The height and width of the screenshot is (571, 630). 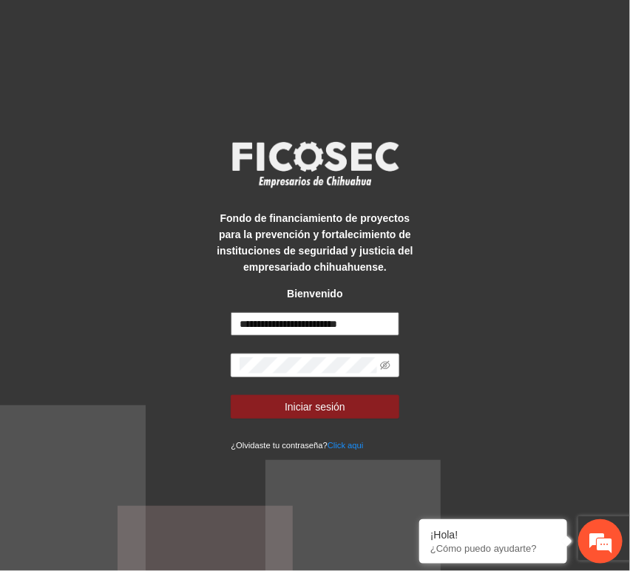 What do you see at coordinates (345, 445) in the screenshot?
I see `a: Click aqui` at bounding box center [345, 445].